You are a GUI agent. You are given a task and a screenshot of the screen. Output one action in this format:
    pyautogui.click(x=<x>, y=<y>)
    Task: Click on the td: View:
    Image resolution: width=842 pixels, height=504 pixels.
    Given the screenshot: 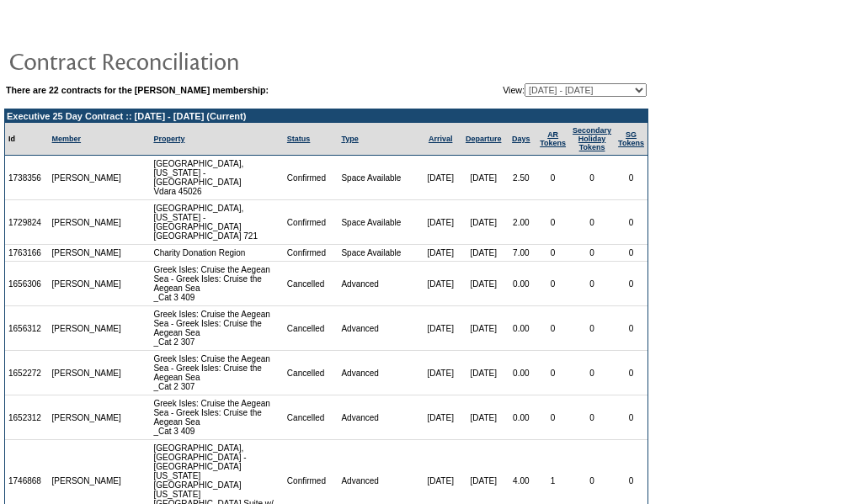 What is the action you would take?
    pyautogui.click(x=533, y=90)
    